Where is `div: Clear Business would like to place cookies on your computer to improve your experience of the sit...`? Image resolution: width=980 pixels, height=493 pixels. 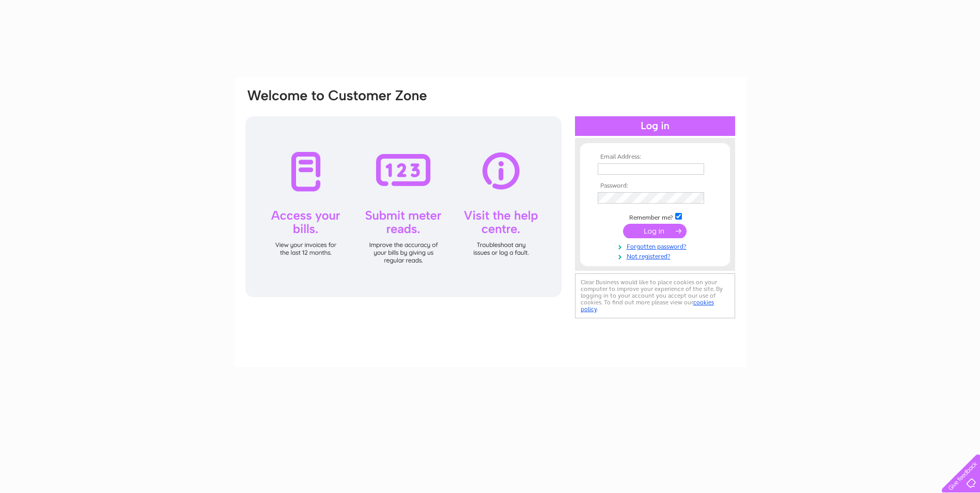
div: Clear Business would like to place cookies on your computer to improve your experience of the sit... is located at coordinates (655, 296).